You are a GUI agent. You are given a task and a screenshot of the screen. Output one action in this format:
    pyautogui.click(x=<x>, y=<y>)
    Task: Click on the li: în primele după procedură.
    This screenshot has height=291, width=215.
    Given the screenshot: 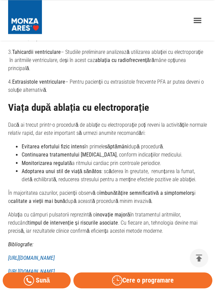 What is the action you would take?
    pyautogui.click(x=114, y=147)
    